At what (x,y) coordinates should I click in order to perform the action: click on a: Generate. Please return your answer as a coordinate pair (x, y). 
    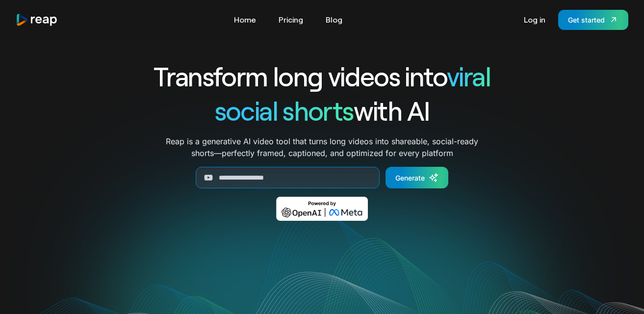
    Looking at the image, I should click on (417, 178).